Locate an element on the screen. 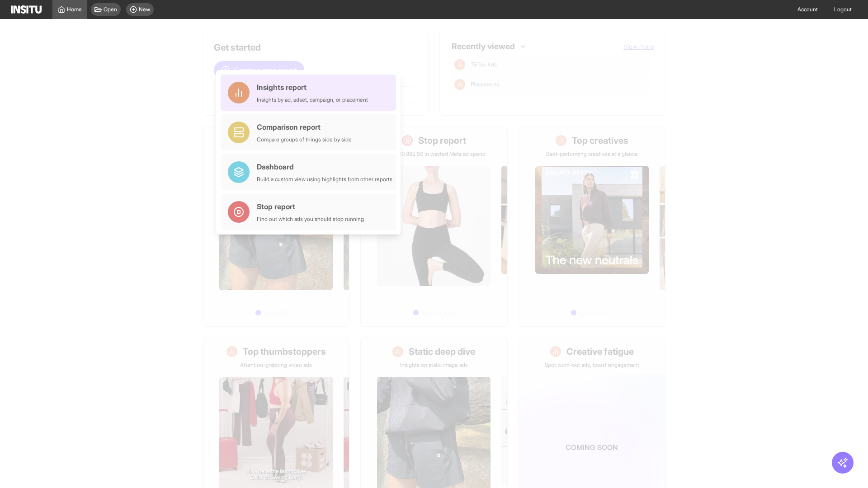 This screenshot has height=488, width=868. div: Insights by ad, adset, campaign, or placement is located at coordinates (312, 100).